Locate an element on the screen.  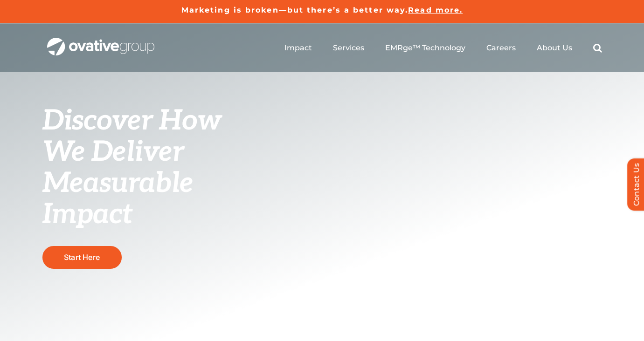
a: Search is located at coordinates (597, 48).